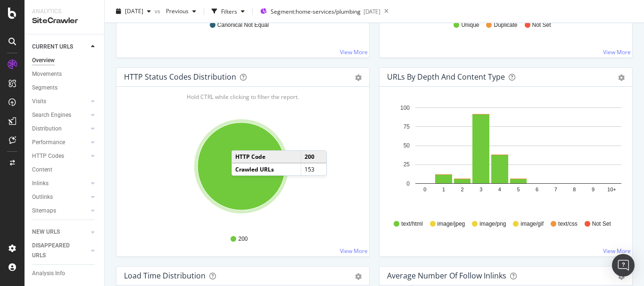 This screenshot has width=644, height=286. Describe the element at coordinates (407, 127) in the screenshot. I see `text: 75` at that location.